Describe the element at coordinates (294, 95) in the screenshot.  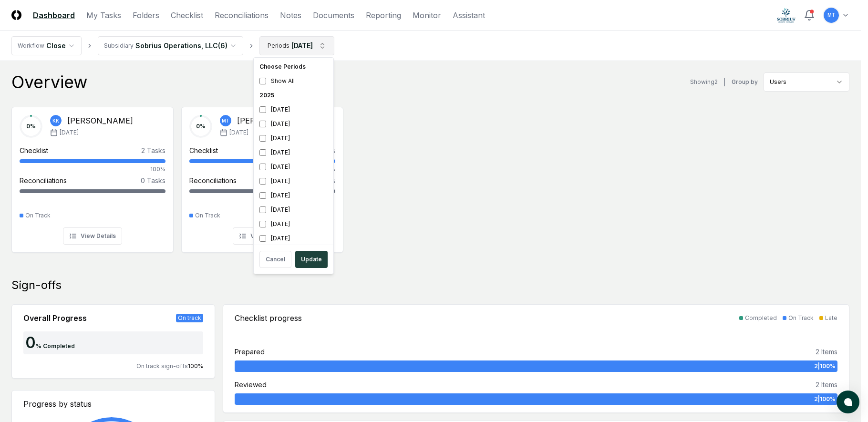
I see `div: 2025` at that location.